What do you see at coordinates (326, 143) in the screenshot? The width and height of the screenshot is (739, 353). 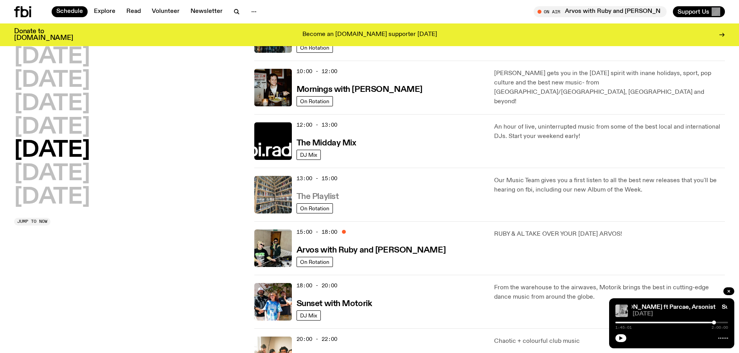 I see `h3: The Midday Mix` at bounding box center [326, 143].